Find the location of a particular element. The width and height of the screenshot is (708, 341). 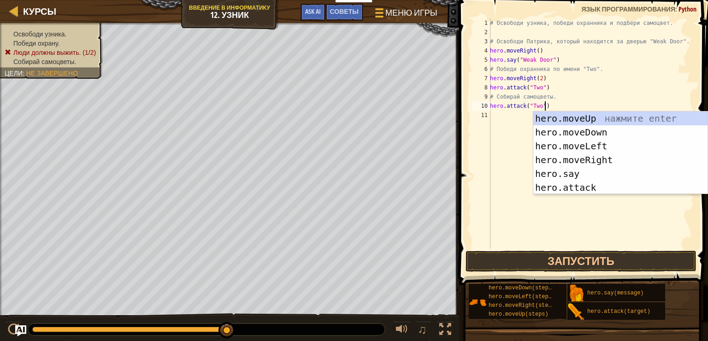

div: 5 is located at coordinates (481, 60).